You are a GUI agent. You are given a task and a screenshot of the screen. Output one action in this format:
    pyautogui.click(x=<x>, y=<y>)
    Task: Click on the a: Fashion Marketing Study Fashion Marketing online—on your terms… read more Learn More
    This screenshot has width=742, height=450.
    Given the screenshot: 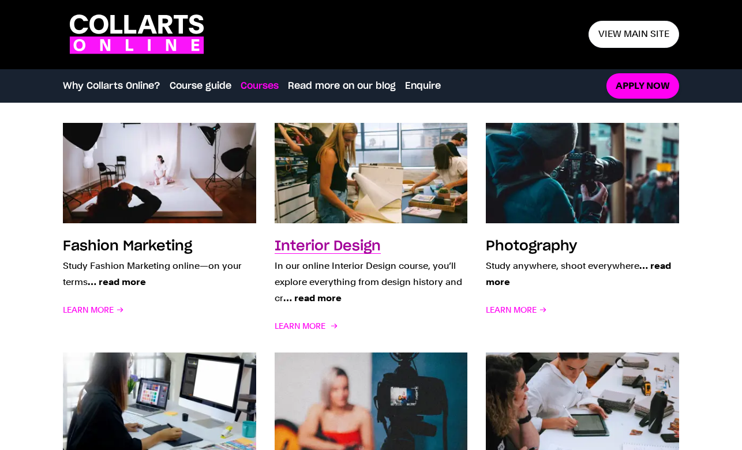 What is the action you would take?
    pyautogui.click(x=159, y=229)
    